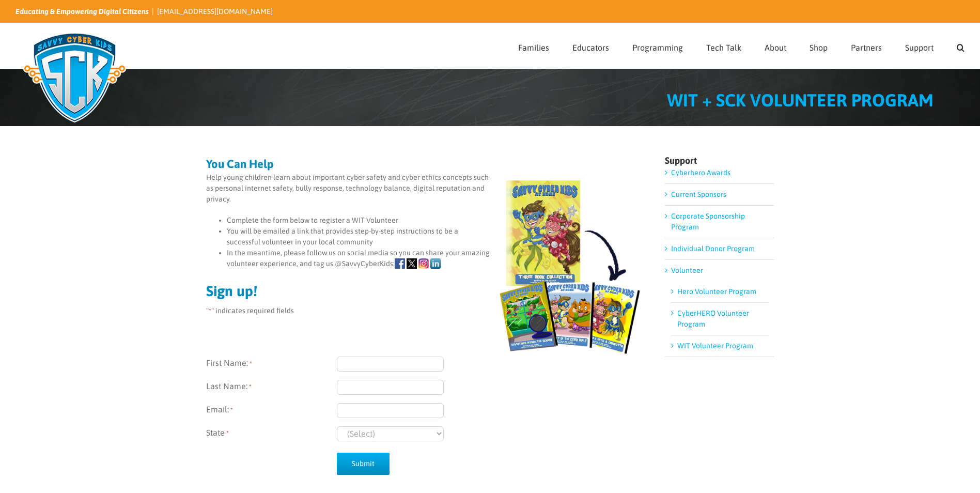 This screenshot has width=980, height=493. I want to click on a: Support, so click(919, 46).